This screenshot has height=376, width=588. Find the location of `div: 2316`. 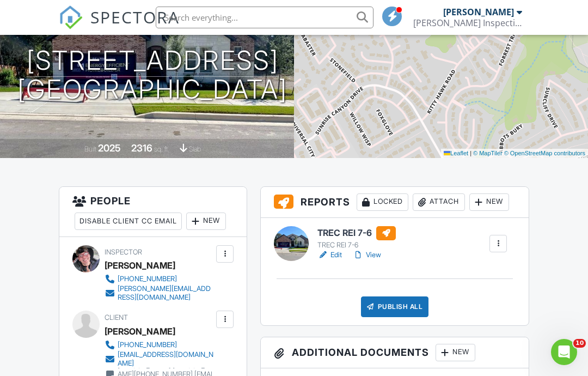

div: 2316 is located at coordinates (142, 148).